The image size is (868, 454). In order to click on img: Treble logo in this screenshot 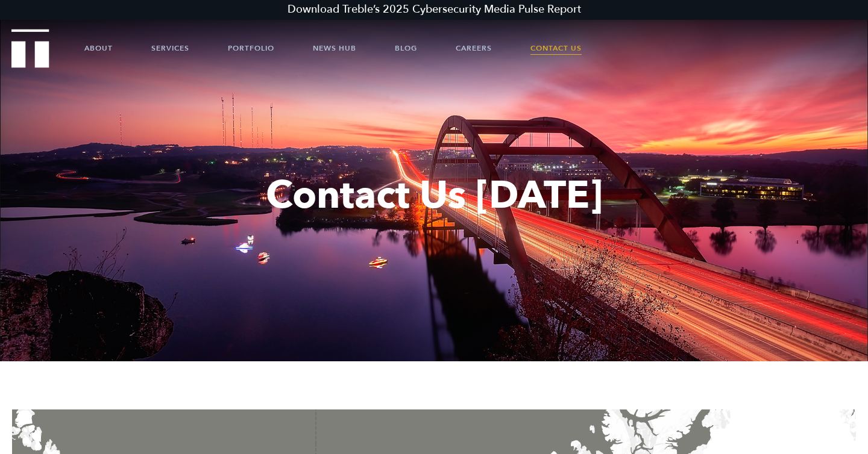, I will do `click(30, 48)`.